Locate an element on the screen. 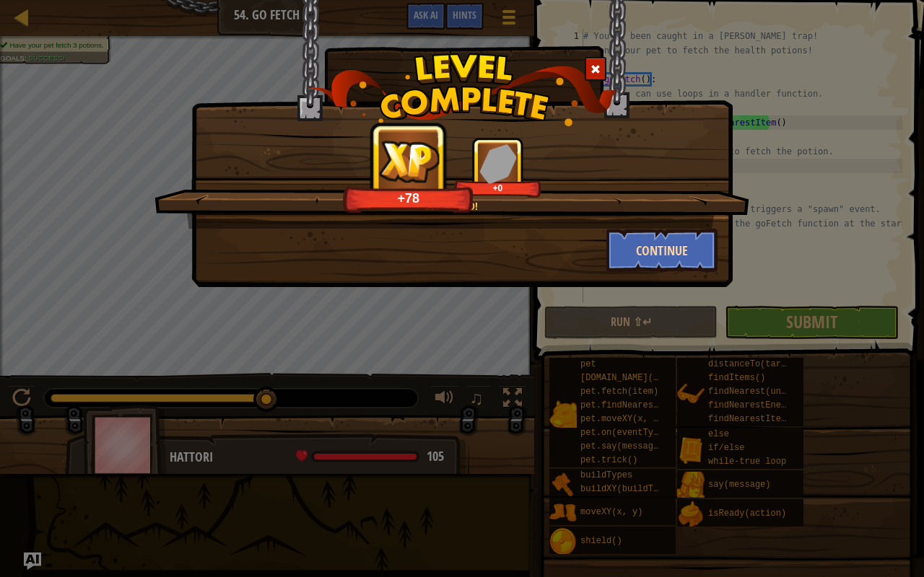 This screenshot has width=924, height=577. img: reward_icon_xp.png is located at coordinates (408, 161).